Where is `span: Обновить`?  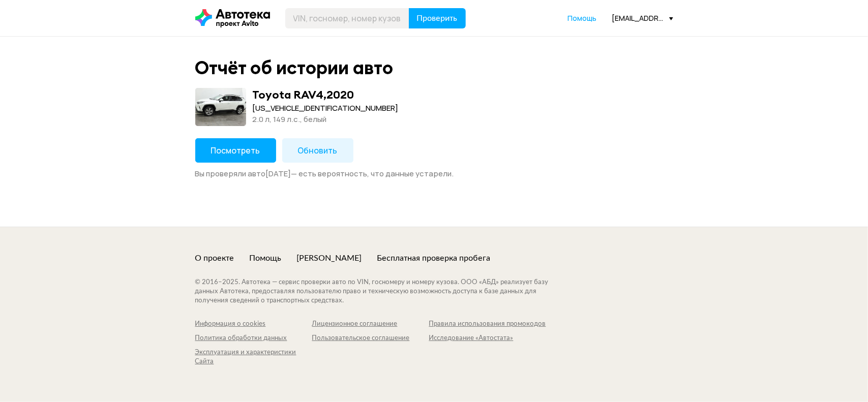 span: Обновить is located at coordinates (318, 150).